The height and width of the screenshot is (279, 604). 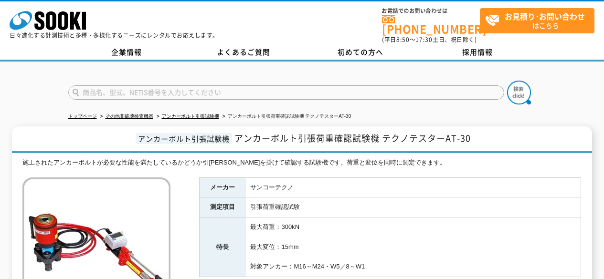 I want to click on a: 企業情報, so click(x=127, y=53).